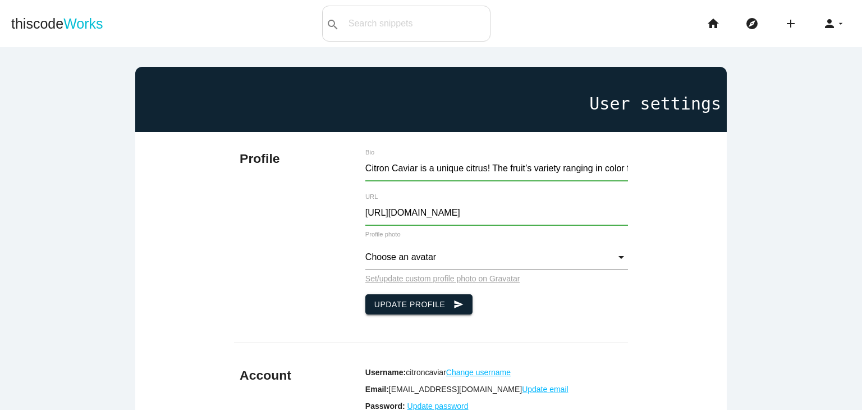 This screenshot has width=862, height=410. What do you see at coordinates (83, 24) in the screenshot?
I see `span: Works` at bounding box center [83, 24].